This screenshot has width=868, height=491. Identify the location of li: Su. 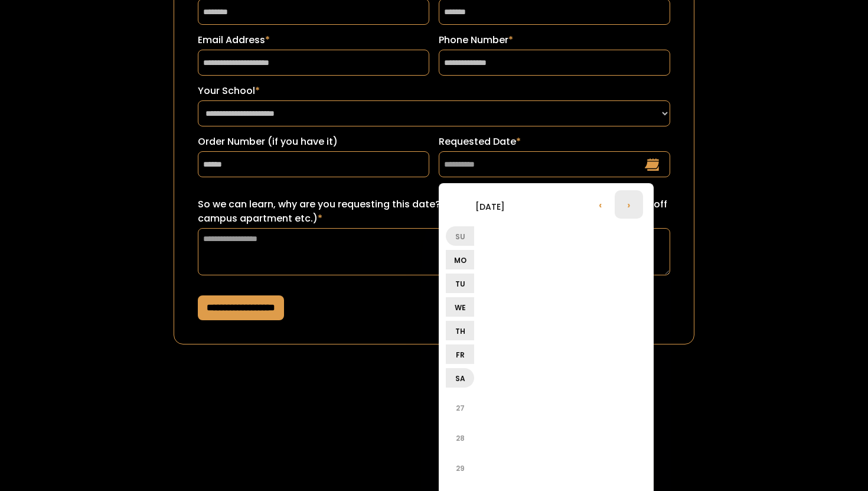
(460, 236).